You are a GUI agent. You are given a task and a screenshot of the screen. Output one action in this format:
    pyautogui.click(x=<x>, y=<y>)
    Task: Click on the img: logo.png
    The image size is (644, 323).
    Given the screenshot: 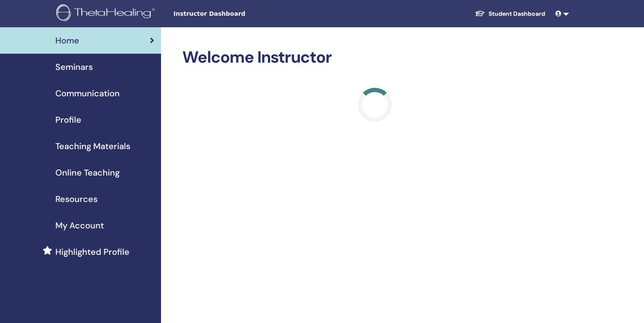 What is the action you would take?
    pyautogui.click(x=107, y=14)
    